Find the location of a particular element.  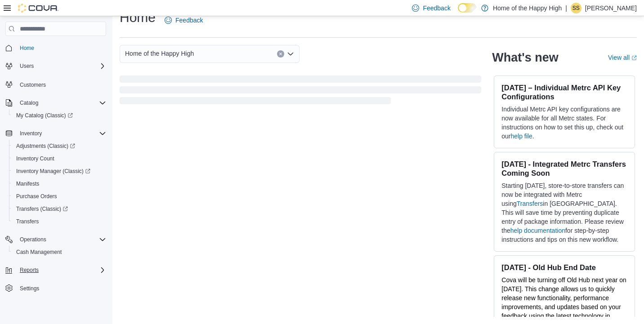

button: Home is located at coordinates (56, 48).